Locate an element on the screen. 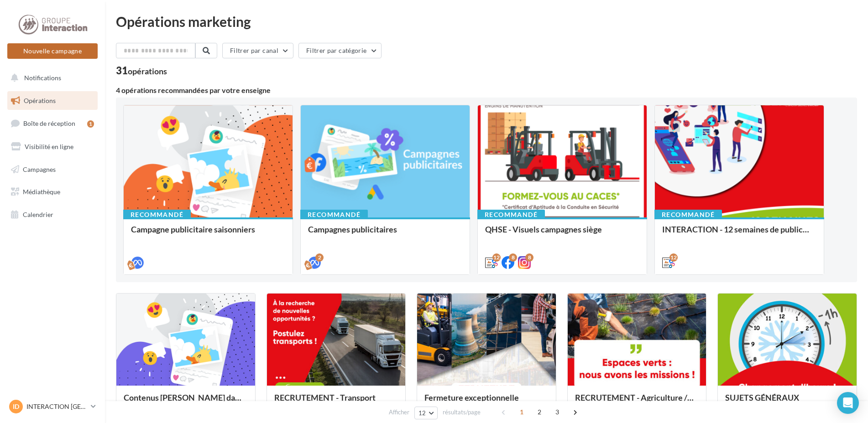  div: 4 opérations recommandées par votre enseigne is located at coordinates (487, 90).